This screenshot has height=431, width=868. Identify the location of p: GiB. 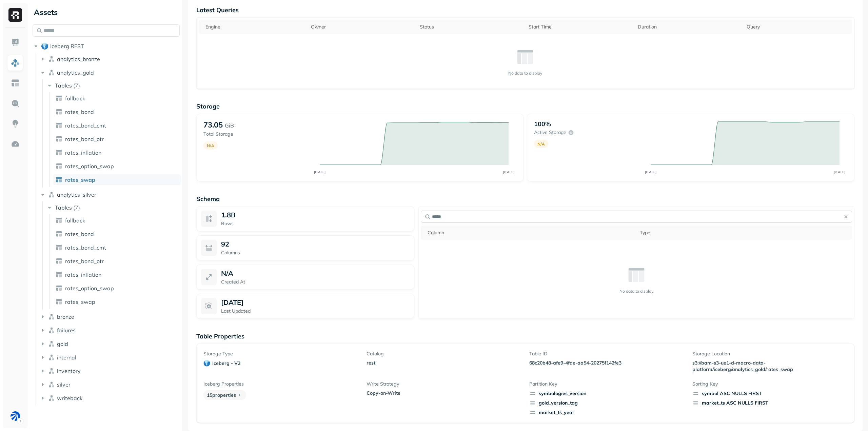
(229, 126).